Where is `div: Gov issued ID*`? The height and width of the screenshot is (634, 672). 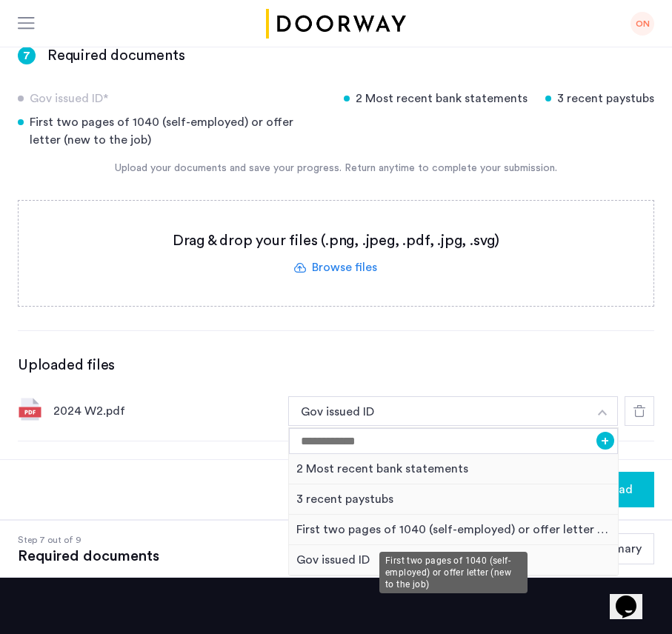 div: Gov issued ID* is located at coordinates (172, 98).